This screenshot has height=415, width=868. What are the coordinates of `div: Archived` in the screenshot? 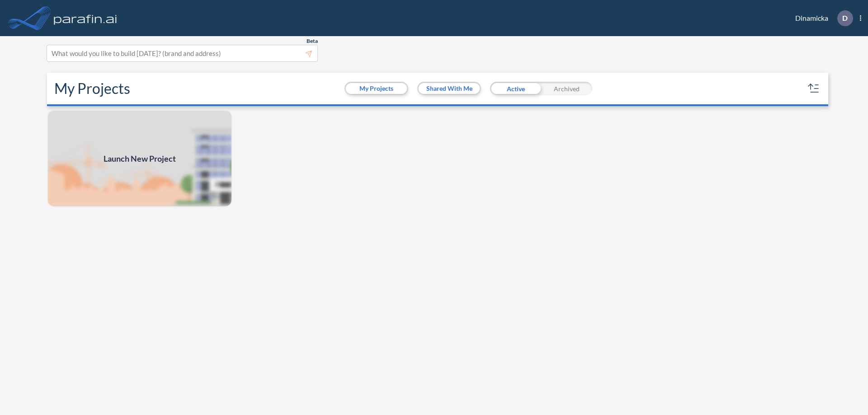 It's located at (566, 89).